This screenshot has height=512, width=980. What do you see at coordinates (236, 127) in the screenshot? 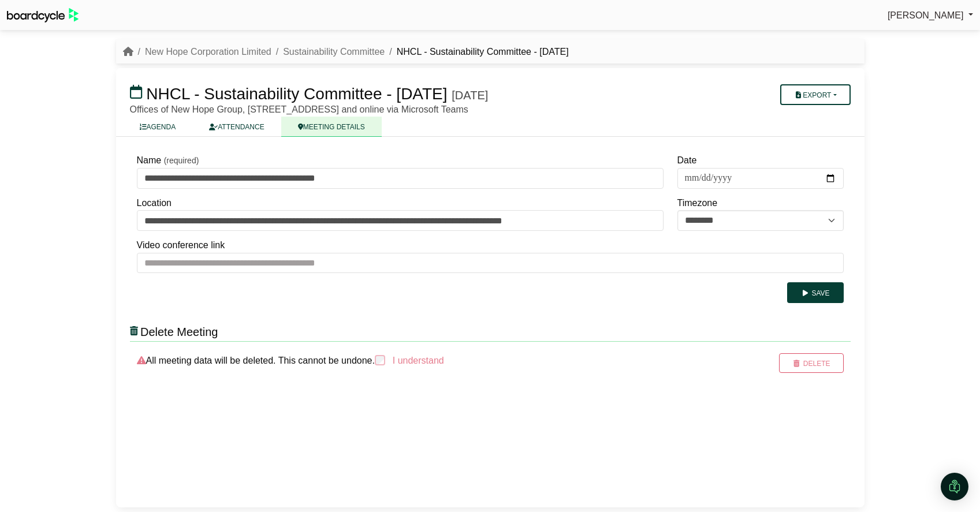
I see `a: ATTENDANCE` at bounding box center [236, 127].